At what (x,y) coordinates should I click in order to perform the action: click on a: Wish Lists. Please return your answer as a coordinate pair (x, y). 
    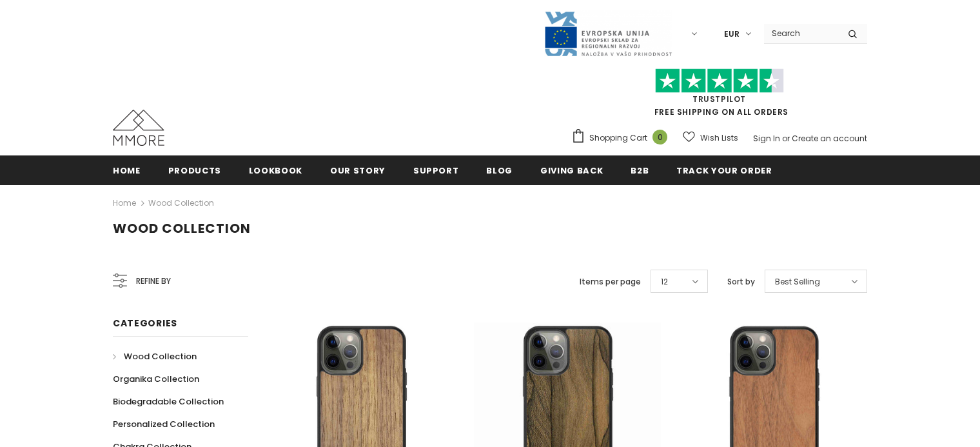
    Looking at the image, I should click on (710, 137).